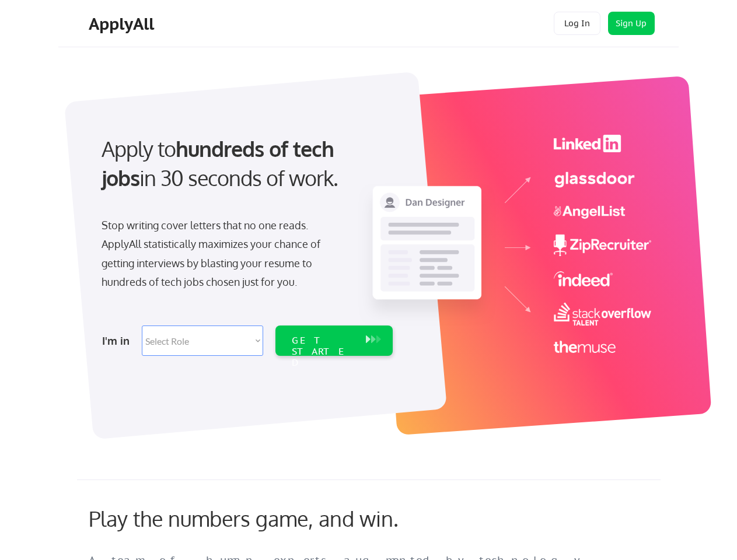 Image resolution: width=737 pixels, height=560 pixels. What do you see at coordinates (631, 24) in the screenshot?
I see `button: Sign Up` at bounding box center [631, 24].